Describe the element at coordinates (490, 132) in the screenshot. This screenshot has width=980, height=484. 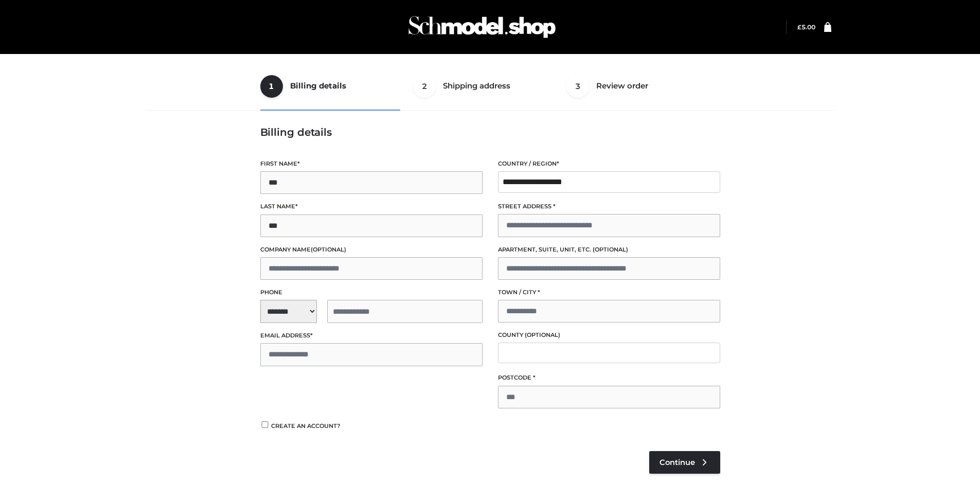
I see `h3: Billing details` at that location.